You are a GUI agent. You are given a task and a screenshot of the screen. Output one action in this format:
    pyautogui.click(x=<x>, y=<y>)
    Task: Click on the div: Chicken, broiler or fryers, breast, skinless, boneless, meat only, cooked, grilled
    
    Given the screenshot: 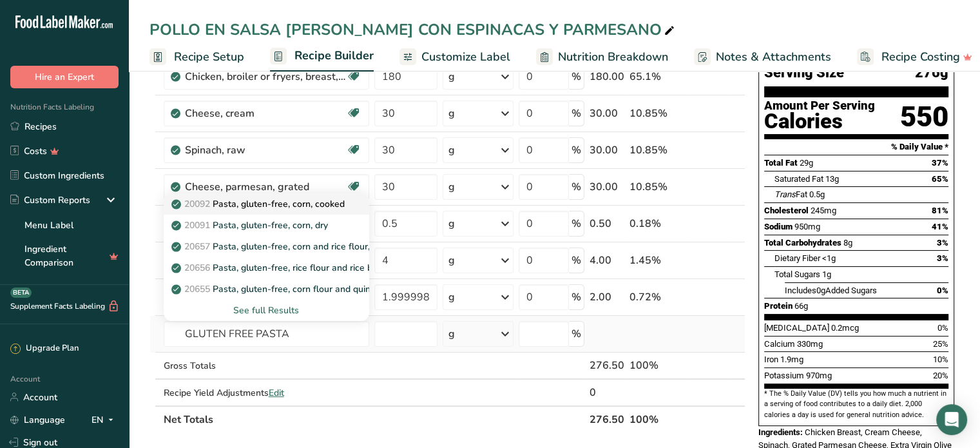 What is the action you would take?
    pyautogui.click(x=265, y=77)
    